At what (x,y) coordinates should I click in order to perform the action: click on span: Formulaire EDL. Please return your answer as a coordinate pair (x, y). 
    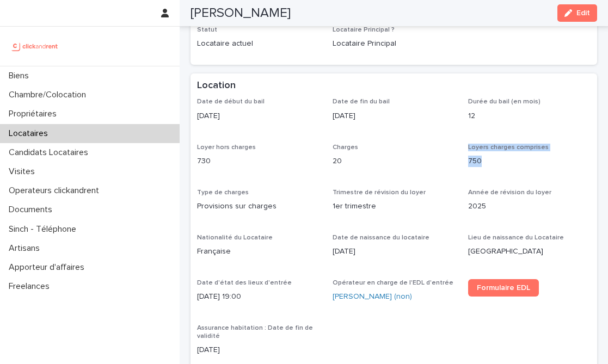
    Looking at the image, I should click on (503, 288).